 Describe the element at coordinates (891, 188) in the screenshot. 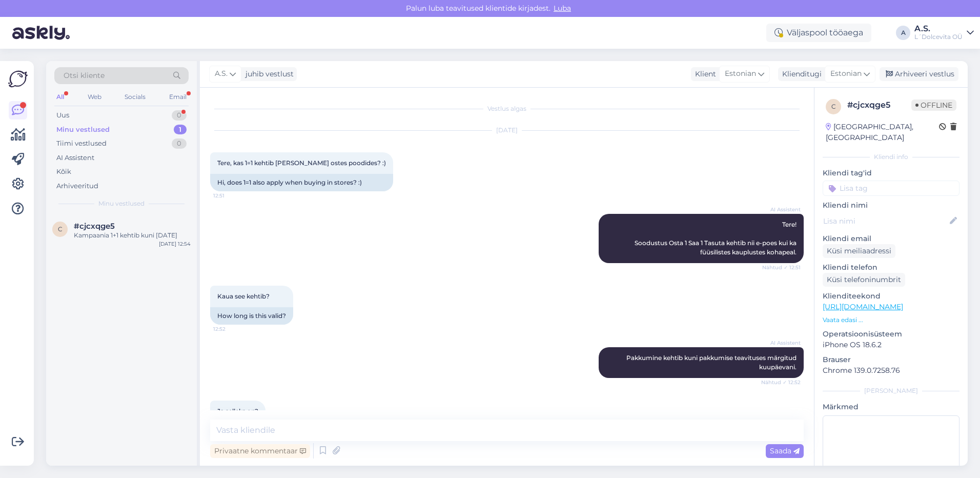

I see `input: Lisa tag` at that location.